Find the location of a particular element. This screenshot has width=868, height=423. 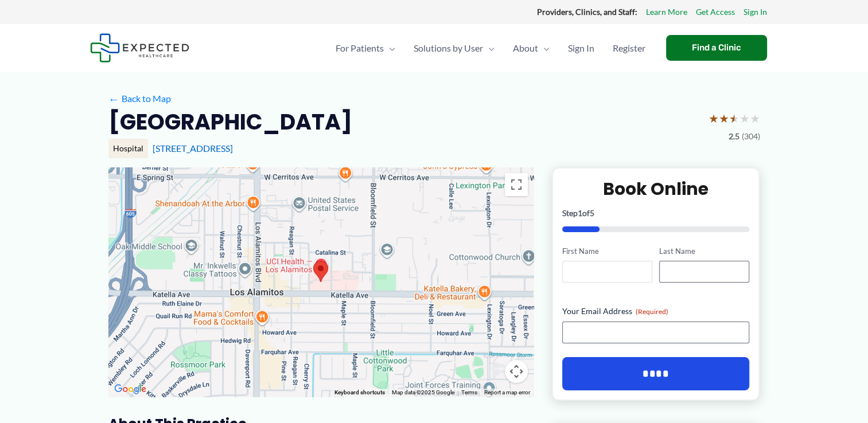

a: Terms (opens in new tab) is located at coordinates (469, 392).